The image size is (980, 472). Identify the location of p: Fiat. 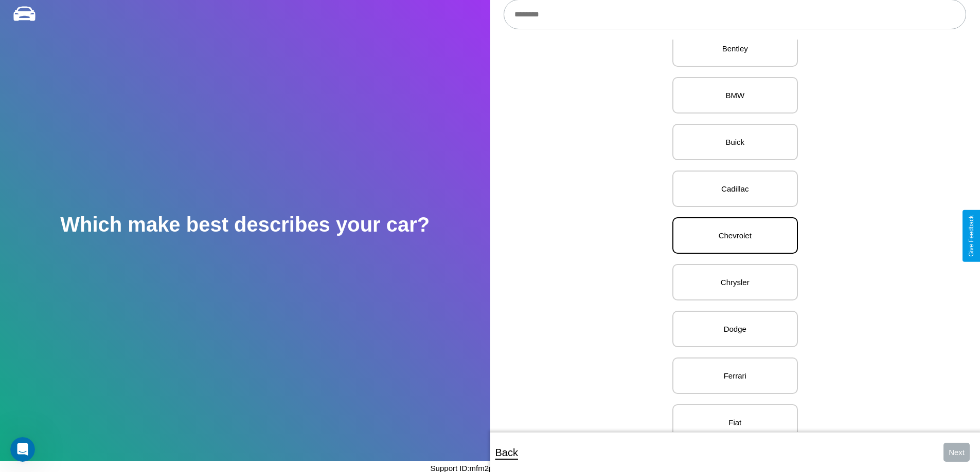
(735, 422).